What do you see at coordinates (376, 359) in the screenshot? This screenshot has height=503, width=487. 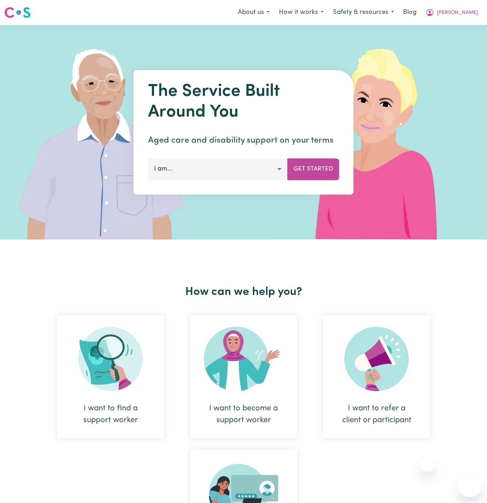 I see `img: Refer` at bounding box center [376, 359].